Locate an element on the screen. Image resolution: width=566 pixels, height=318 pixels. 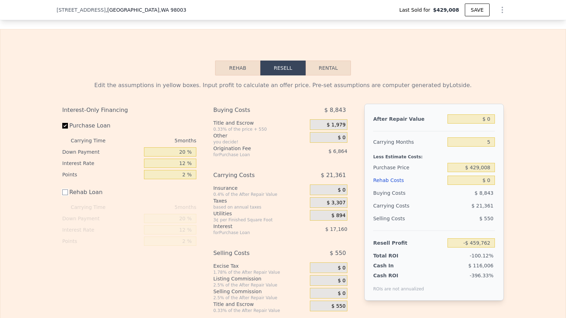
button: SAVE is located at coordinates (477, 10).